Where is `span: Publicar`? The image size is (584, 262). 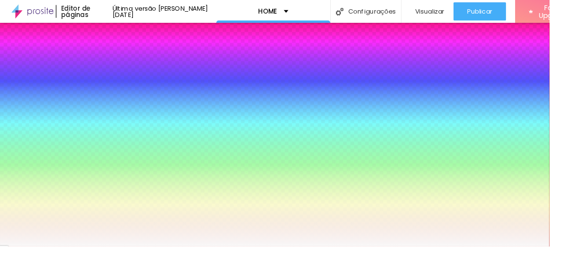 span: Publicar is located at coordinates (509, 12).